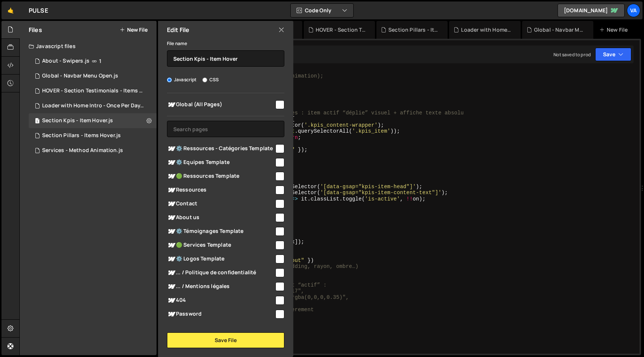 This screenshot has height=357, width=644. I want to click on span: Global (All Pages), so click(221, 105).